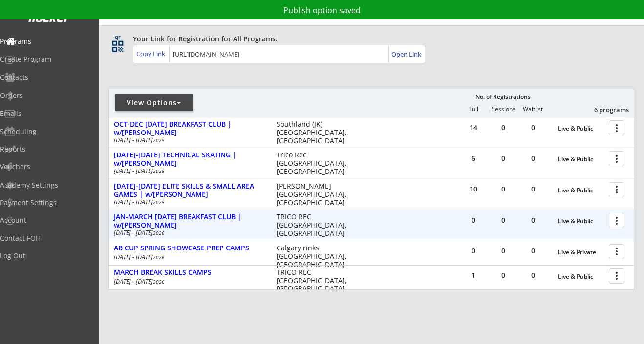  Describe the element at coordinates (190, 248) in the screenshot. I see `div: AB CUP SPRING SHOWCASE PREP CAMPS` at that location.